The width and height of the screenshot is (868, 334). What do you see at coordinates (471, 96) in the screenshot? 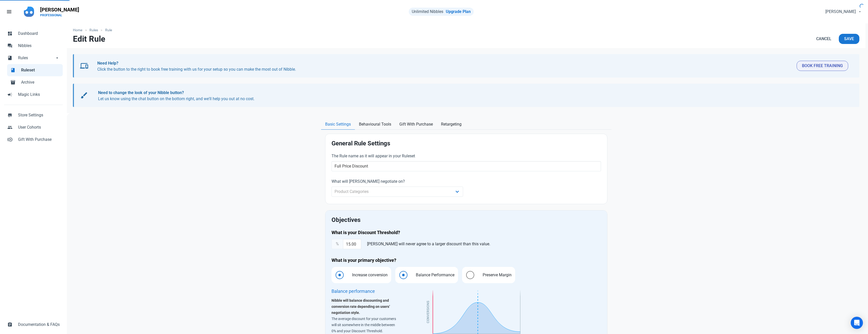
I see `p: Let us know using the chat button on the bottom right, and we'll help you out at no cost.` at bounding box center [471, 96].